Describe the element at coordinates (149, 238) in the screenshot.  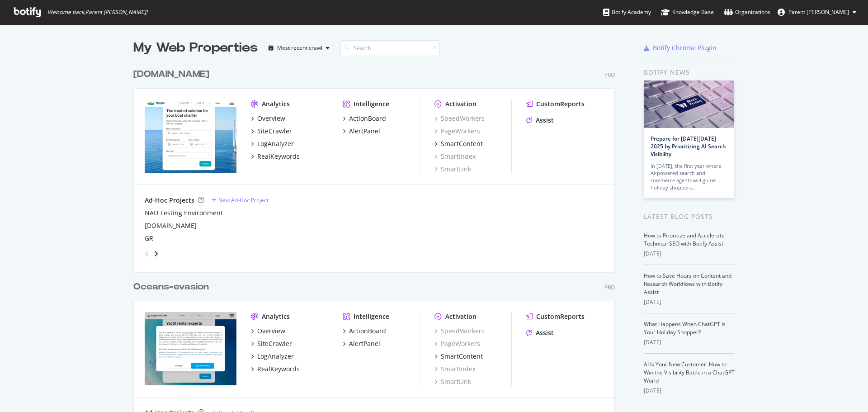
I see `div: GR` at that location.